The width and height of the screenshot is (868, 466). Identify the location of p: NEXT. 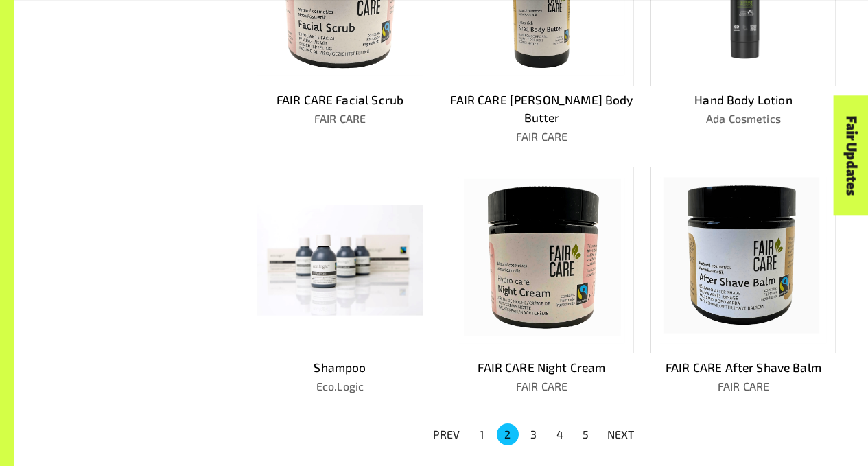
(621, 435).